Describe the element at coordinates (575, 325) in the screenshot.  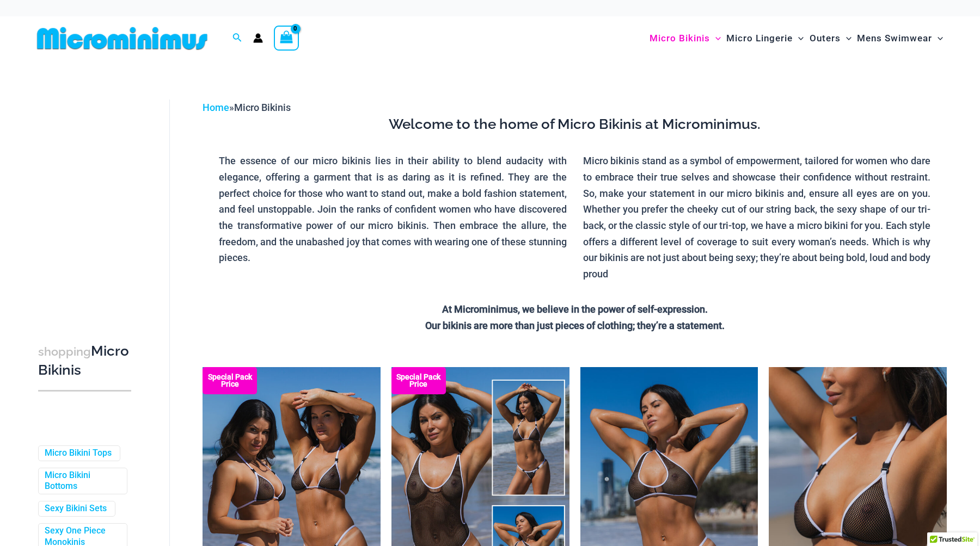
I see `strong: Our bikinis are more than just pieces of clothing; they’re a statement.` at that location.